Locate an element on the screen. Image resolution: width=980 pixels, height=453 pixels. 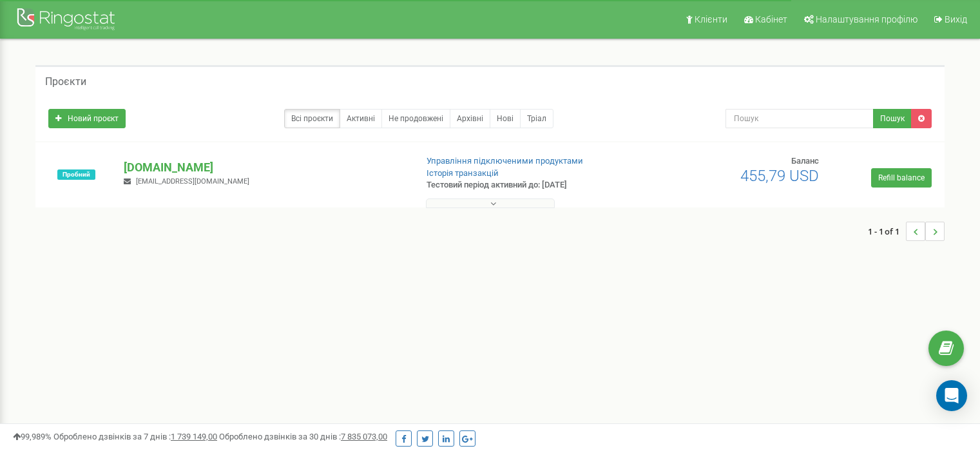
a: Активні is located at coordinates (361, 119).